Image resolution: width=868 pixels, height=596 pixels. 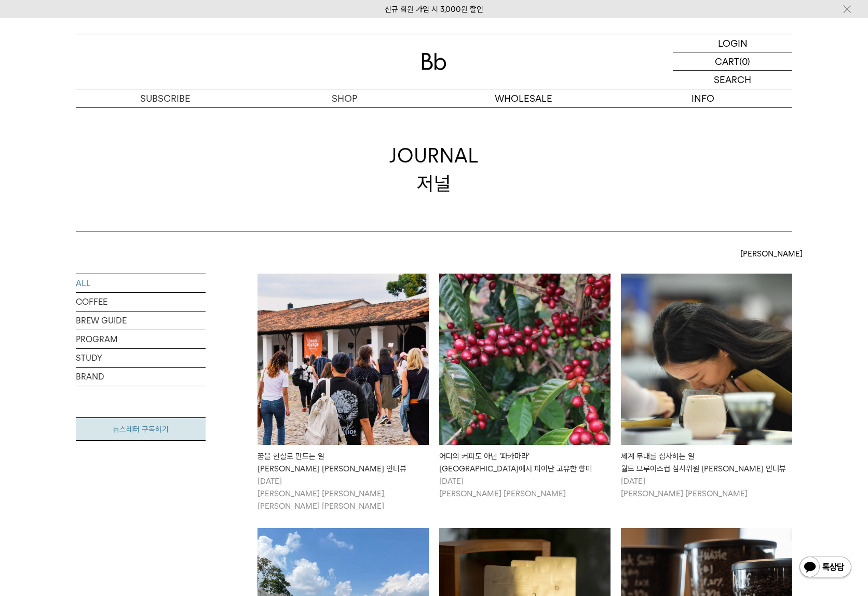 What do you see at coordinates (733, 43) in the screenshot?
I see `p: LOGIN` at bounding box center [733, 43].